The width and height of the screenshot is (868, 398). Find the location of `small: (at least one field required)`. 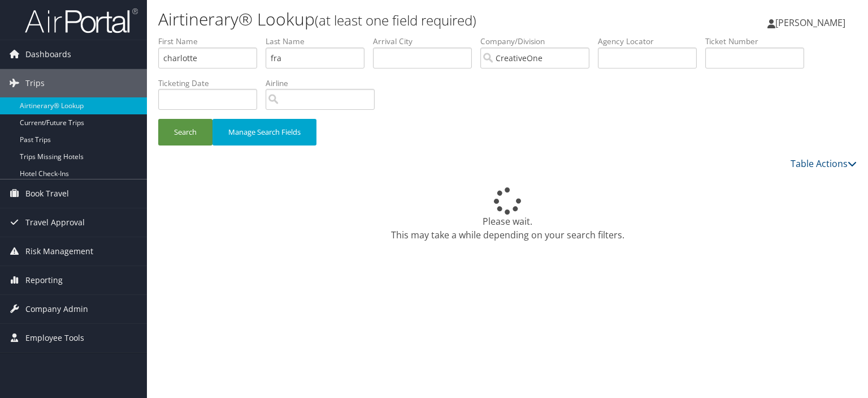

small: (at least one field required) is located at coordinates (396, 20).